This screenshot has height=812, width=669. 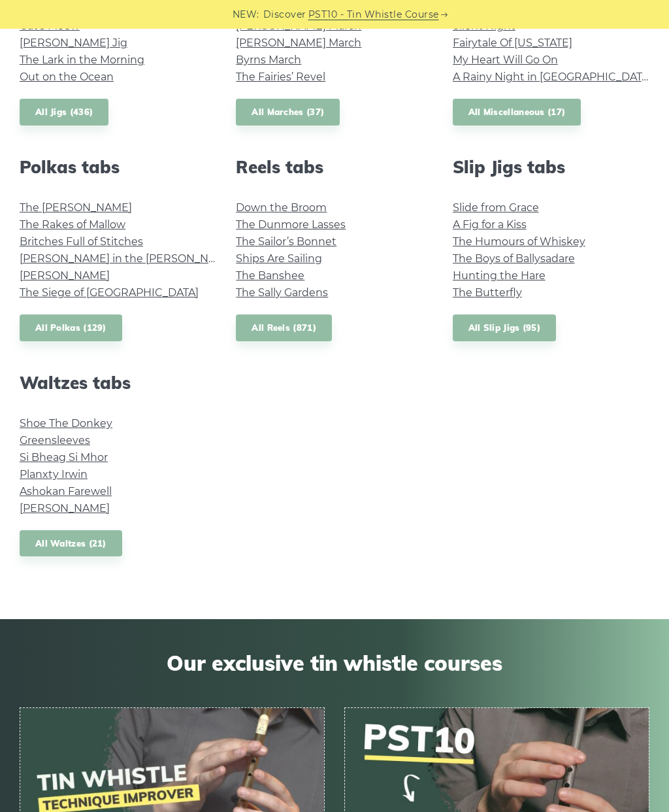 What do you see at coordinates (285, 14) in the screenshot?
I see `span: Discover` at bounding box center [285, 14].